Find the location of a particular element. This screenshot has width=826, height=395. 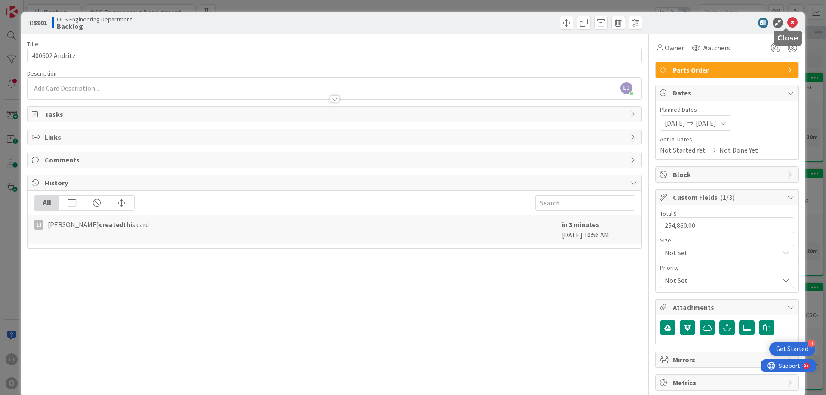

label: Title is located at coordinates (33, 44).